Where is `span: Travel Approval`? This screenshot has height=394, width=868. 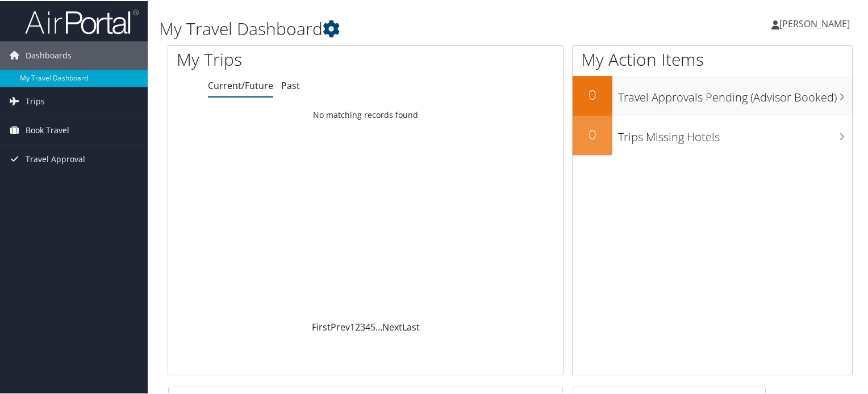
span: Travel Approval is located at coordinates (55, 159).